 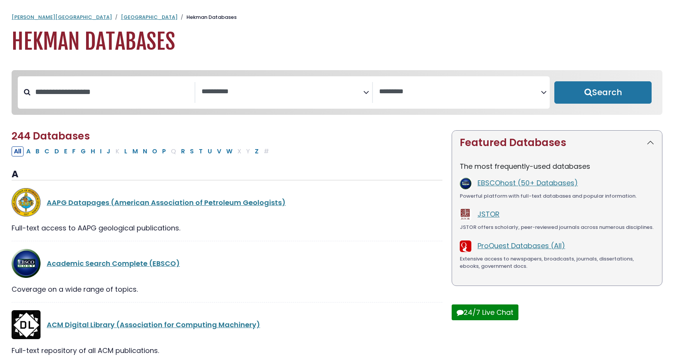 What do you see at coordinates (37, 152) in the screenshot?
I see `button: Filter Results B` at bounding box center [37, 152].